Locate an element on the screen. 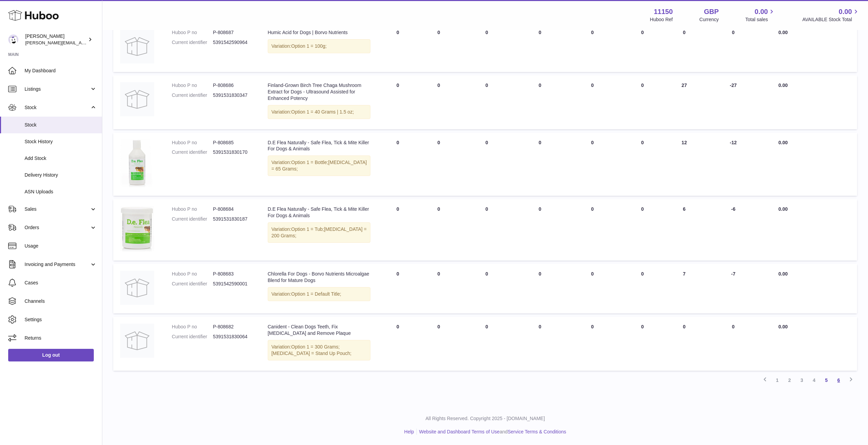  td: -12 is located at coordinates (733, 164).